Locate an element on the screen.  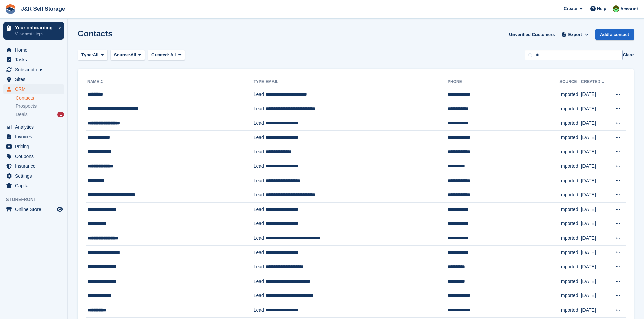
img: stora-icon-8386f47178a22dfd0bd8f6a31ec36ba5ce8667c1dd55bd0f319d3a0aa187defe.svg is located at coordinates (11, 9).